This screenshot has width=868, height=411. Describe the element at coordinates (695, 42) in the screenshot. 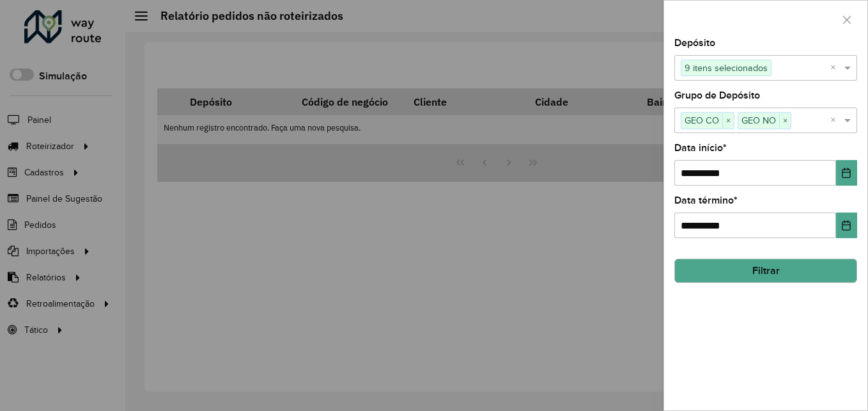

I see `label: Depósito` at that location.